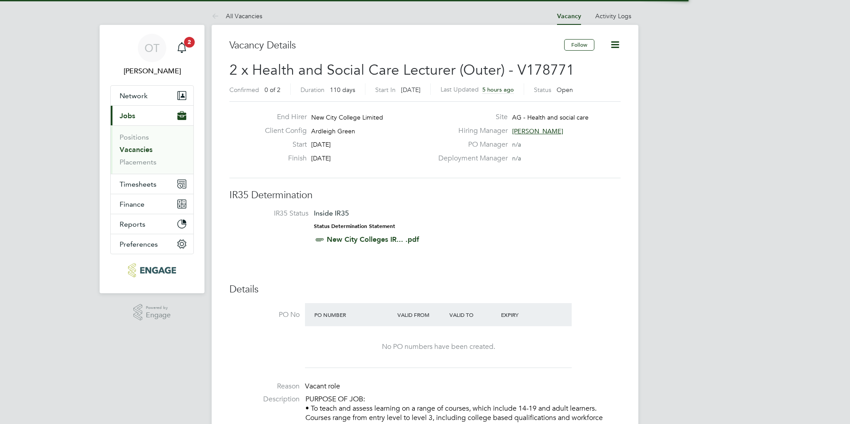 The width and height of the screenshot is (850, 424). I want to click on label: PO No, so click(264, 315).